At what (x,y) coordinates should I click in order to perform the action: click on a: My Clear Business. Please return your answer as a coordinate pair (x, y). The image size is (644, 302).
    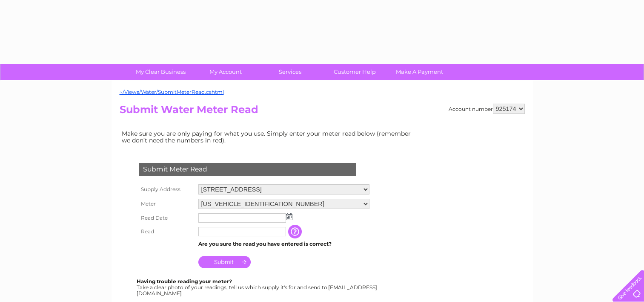
    Looking at the image, I should click on (161, 72).